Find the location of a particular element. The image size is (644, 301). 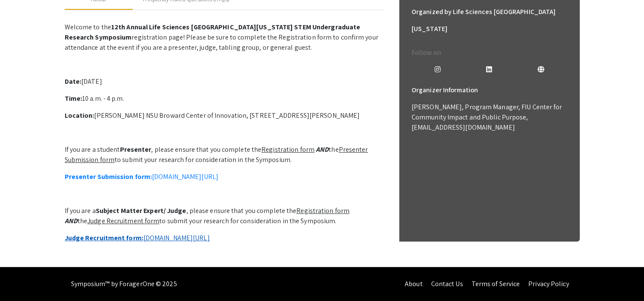

strong: Time: is located at coordinates (73, 98).